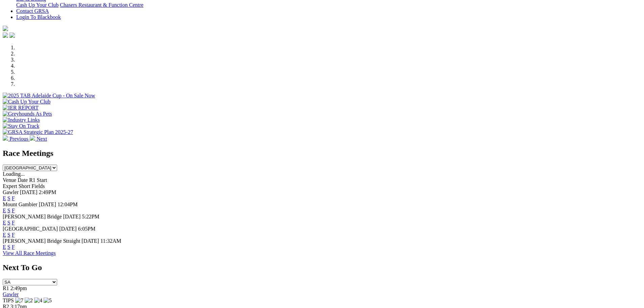 The width and height of the screenshot is (644, 308). I want to click on h2: Next To Go, so click(322, 268).